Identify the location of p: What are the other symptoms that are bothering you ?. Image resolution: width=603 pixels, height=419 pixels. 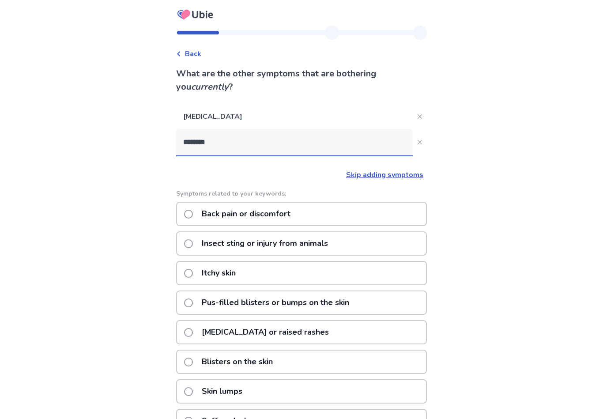
(302, 80).